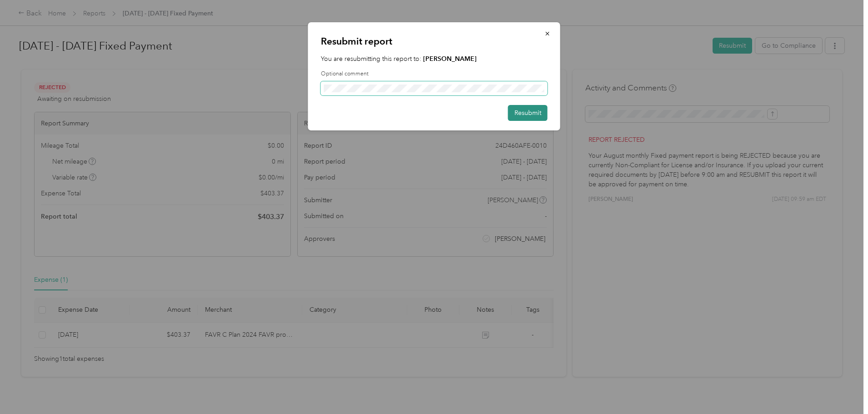 The image size is (868, 414). I want to click on p: You are resubmitting this report to:, so click(434, 59).